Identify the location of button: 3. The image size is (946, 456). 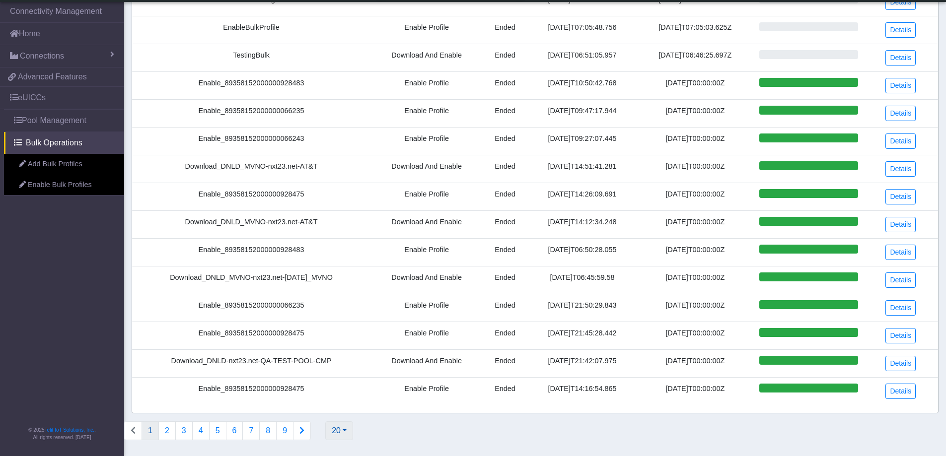
(184, 431).